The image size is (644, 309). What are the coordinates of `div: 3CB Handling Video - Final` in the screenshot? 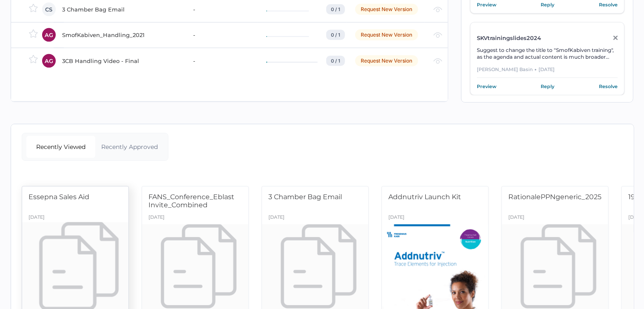 It's located at (122, 61).